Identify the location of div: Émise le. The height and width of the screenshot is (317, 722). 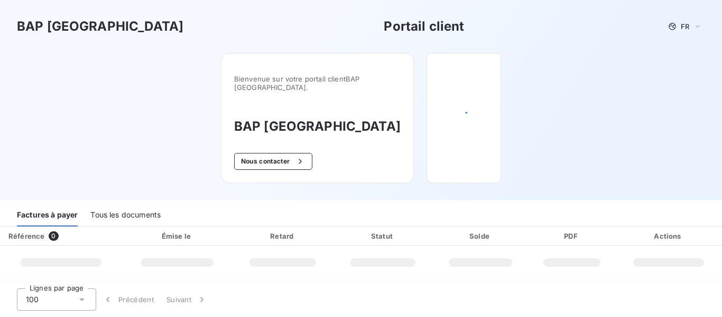
(177, 236).